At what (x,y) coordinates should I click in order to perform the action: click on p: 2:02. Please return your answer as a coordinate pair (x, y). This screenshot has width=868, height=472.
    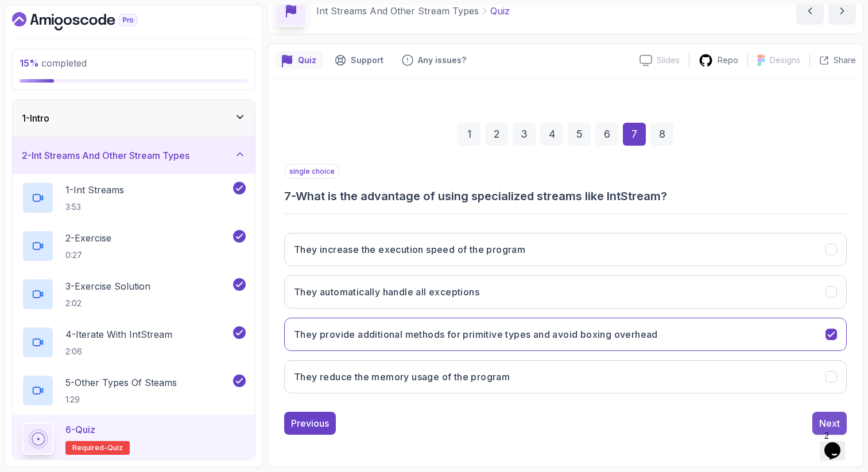
    Looking at the image, I should click on (108, 304).